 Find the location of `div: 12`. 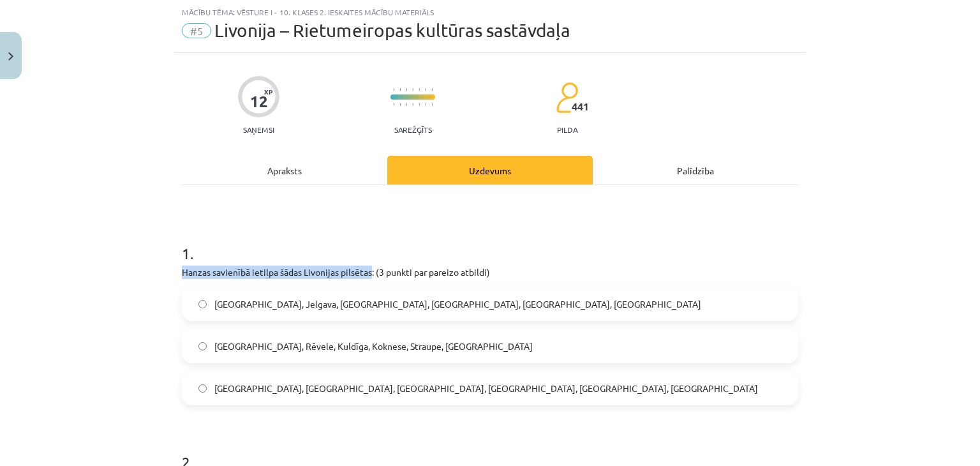

div: 12 is located at coordinates (259, 101).